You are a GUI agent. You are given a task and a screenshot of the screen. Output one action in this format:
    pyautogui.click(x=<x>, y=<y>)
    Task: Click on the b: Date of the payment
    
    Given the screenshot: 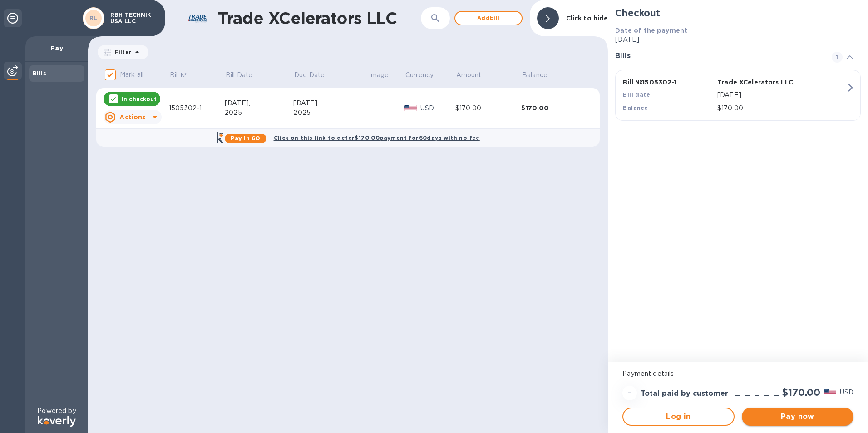 What is the action you would take?
    pyautogui.click(x=651, y=30)
    